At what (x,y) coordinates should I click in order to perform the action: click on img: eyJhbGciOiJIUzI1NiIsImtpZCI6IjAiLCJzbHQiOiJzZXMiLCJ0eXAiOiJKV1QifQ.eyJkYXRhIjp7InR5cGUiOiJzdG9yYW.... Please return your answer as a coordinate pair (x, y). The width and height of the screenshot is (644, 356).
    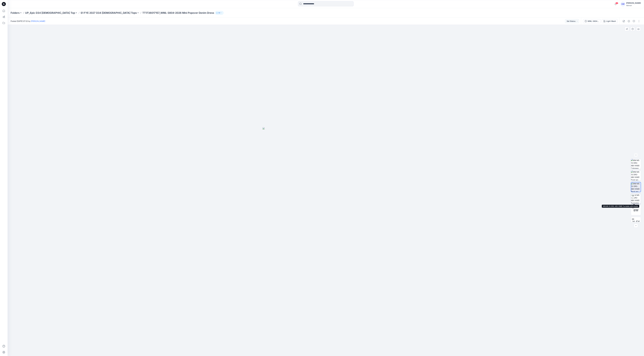
    Looking at the image, I should click on (326, 242).